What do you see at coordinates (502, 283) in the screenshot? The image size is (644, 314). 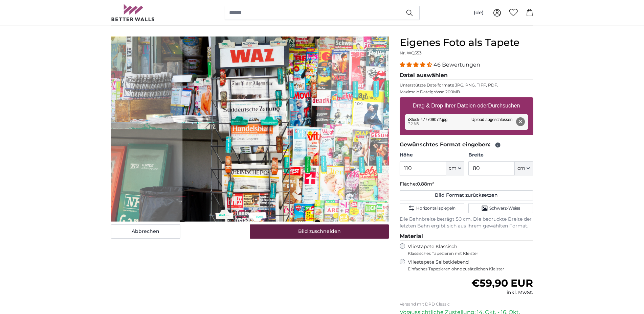 I see `span: €59,90 EUR` at bounding box center [502, 283].